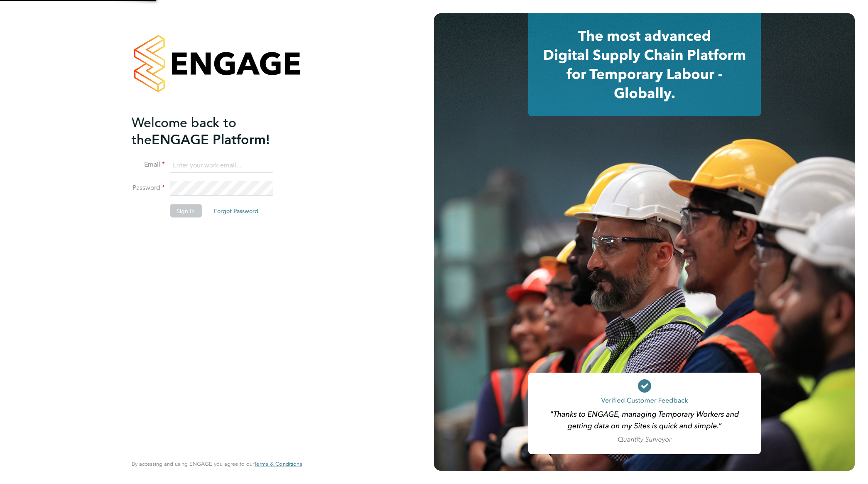  Describe the element at coordinates (213, 131) in the screenshot. I see `h2: ENGAGE Platform!` at that location.